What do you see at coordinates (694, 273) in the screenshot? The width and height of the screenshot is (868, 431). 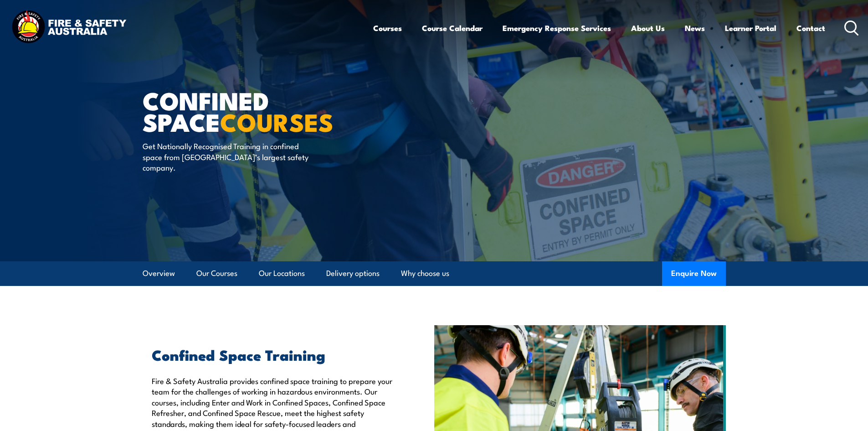 I see `button: Enquire Now` at bounding box center [694, 273].